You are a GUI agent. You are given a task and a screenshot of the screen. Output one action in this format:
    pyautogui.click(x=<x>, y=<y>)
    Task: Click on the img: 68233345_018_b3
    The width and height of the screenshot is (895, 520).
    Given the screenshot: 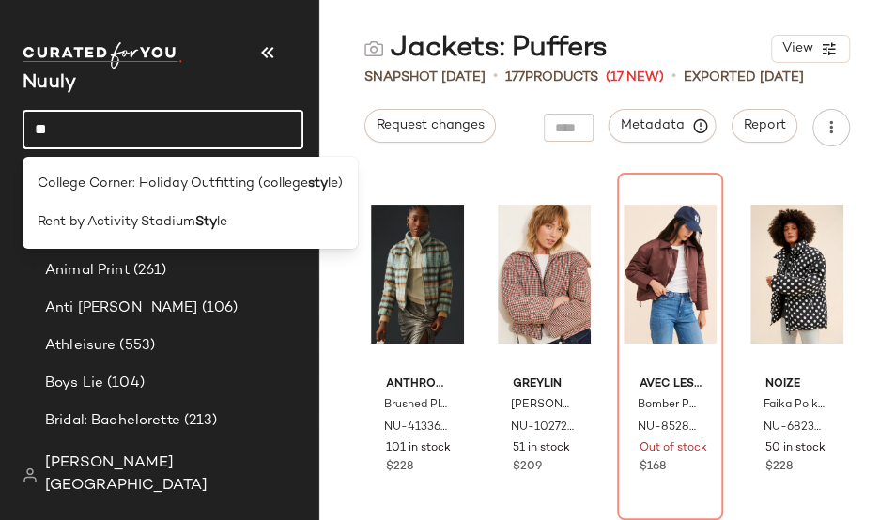 What is the action you would take?
    pyautogui.click(x=796, y=274)
    